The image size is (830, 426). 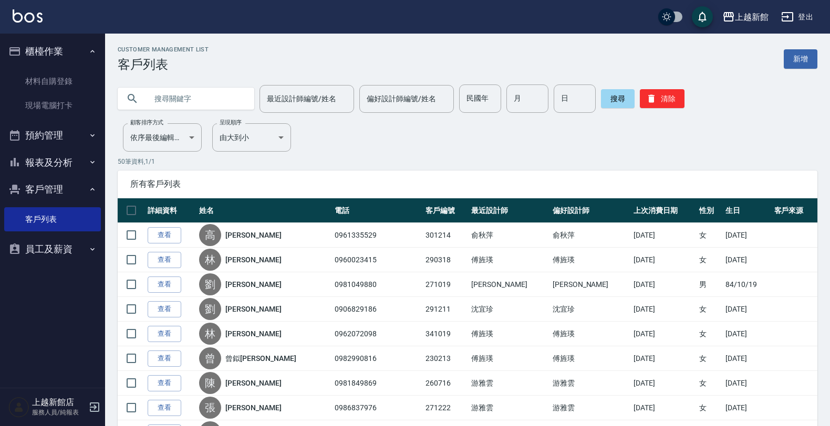 What do you see at coordinates (590, 211) in the screenshot?
I see `th: 偏好設計師` at bounding box center [590, 211].